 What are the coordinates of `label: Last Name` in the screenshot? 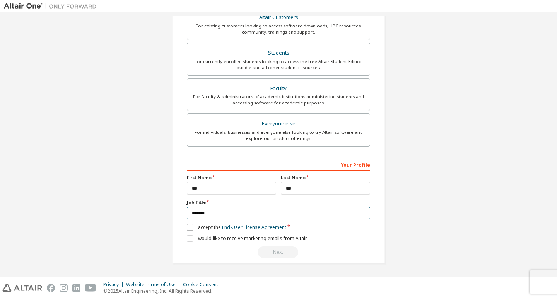 It's located at (326, 178).